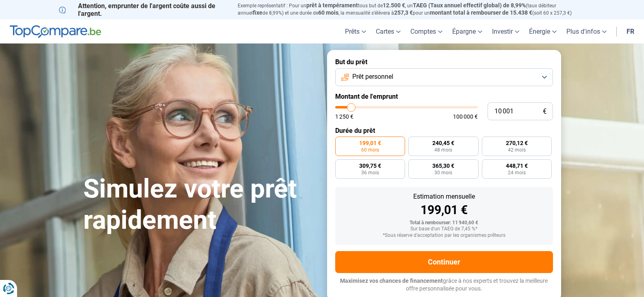 Image resolution: width=644 pixels, height=297 pixels. Describe the element at coordinates (404, 13) in the screenshot. I see `span: 257,3 €` at that location.